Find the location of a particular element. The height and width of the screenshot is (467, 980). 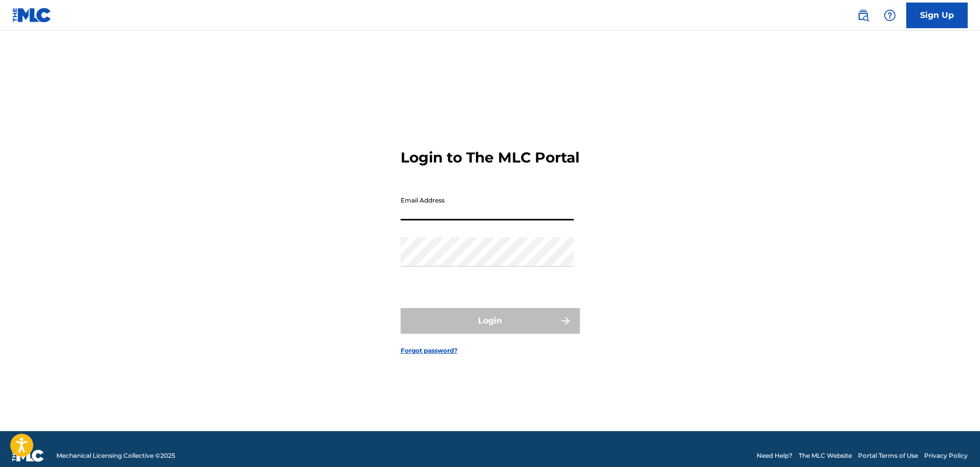

a: The MLC Website is located at coordinates (825, 456).